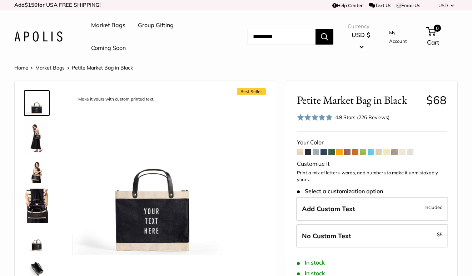 Image resolution: width=472 pixels, height=276 pixels. Describe the element at coordinates (372, 209) in the screenshot. I see `label: Add Custom Text` at that location.